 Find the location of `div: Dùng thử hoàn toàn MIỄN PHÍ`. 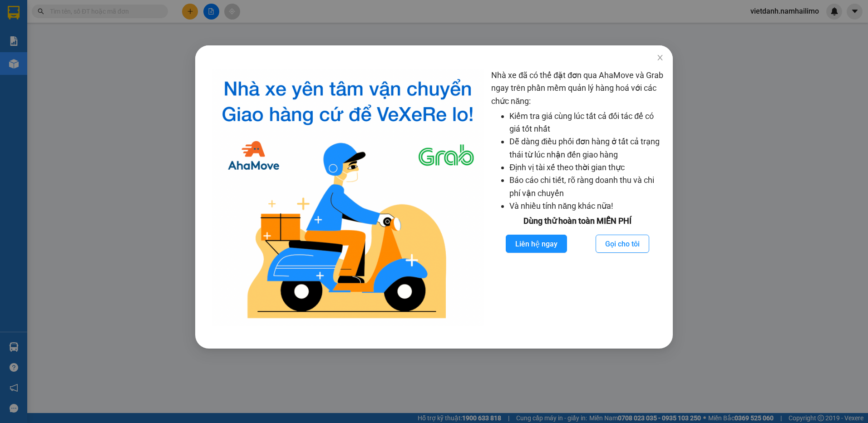

div: Dùng thử hoàn toàn MIỄN PHÍ is located at coordinates (577, 221).